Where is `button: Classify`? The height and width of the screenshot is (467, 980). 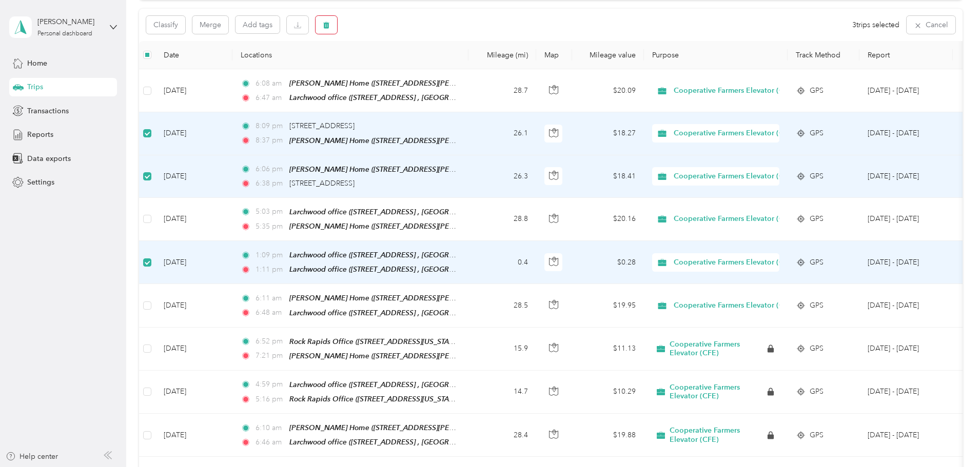 button: Classify is located at coordinates (166, 24).